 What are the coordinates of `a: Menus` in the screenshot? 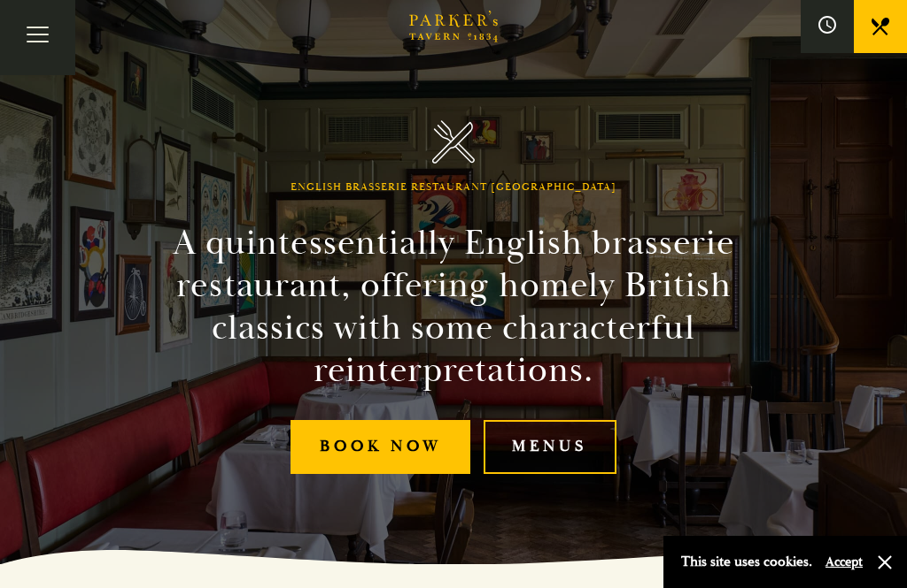 It's located at (550, 447).